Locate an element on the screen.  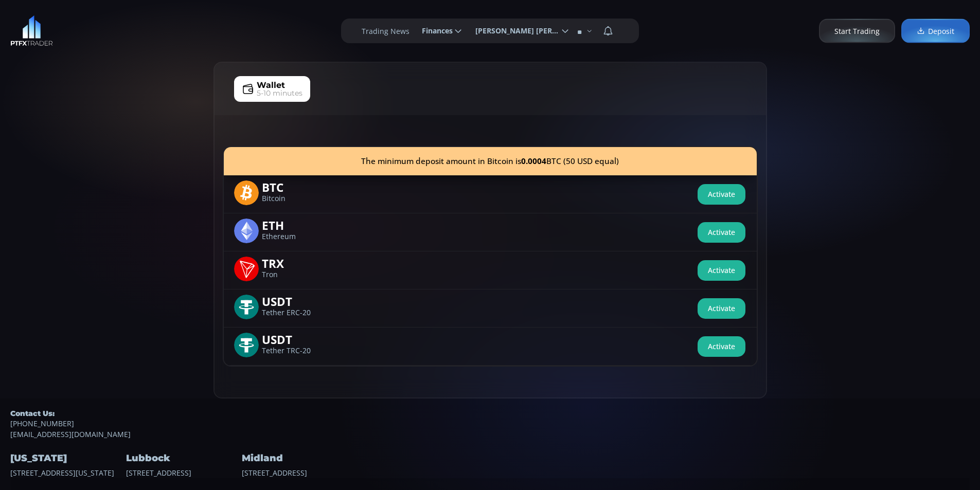
img: LOGO is located at coordinates (31, 31).